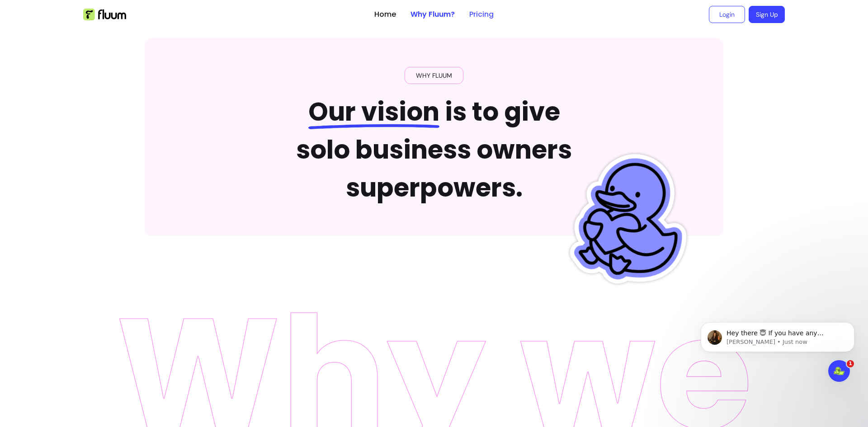  I want to click on span: WHY FLUUM, so click(434, 75).